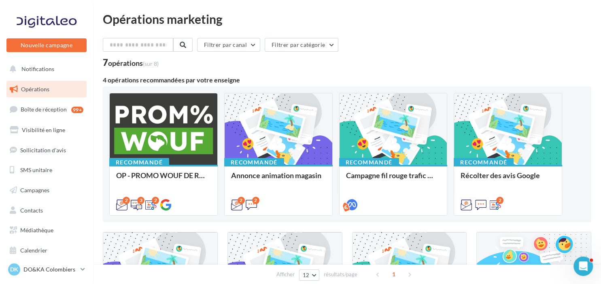 The width and height of the screenshot is (601, 284). What do you see at coordinates (133, 63) in the screenshot?
I see `div: opérations` at bounding box center [133, 63].